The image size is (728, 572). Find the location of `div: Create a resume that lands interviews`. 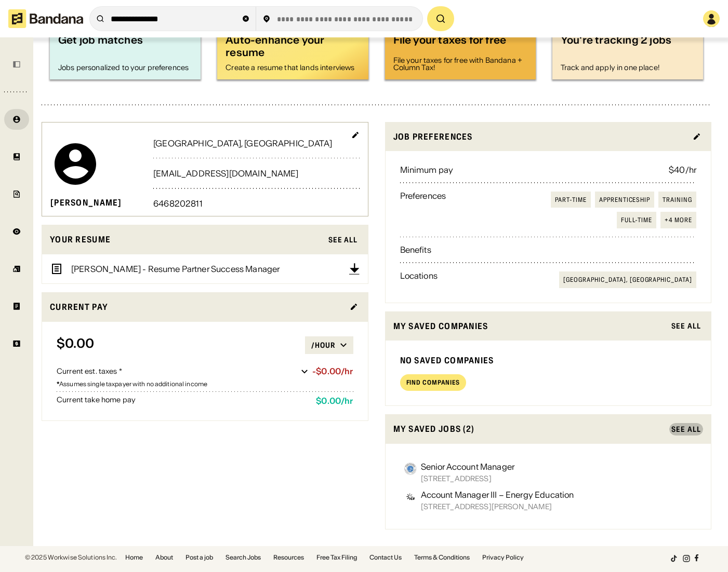

div: Create a resume that lands interviews is located at coordinates (293, 67).